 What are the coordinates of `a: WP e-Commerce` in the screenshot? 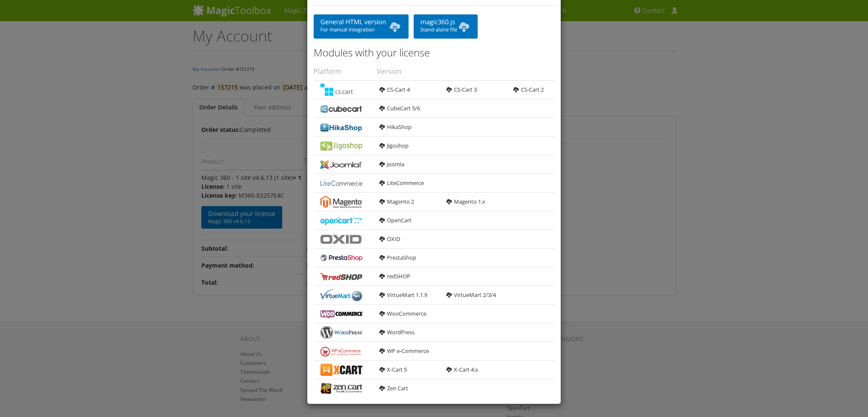 It's located at (404, 350).